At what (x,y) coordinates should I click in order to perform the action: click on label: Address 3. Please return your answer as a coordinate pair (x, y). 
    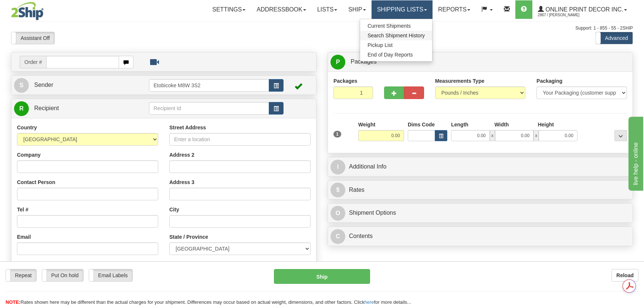
    Looking at the image, I should click on (182, 182).